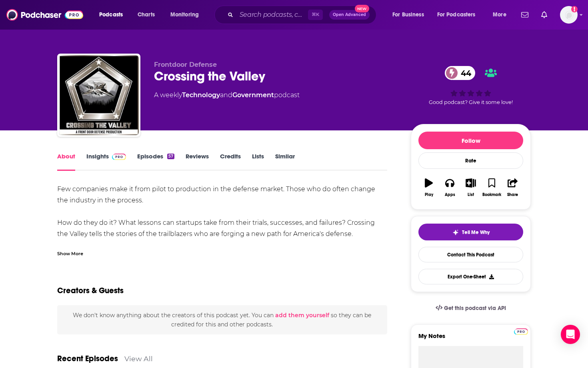 This screenshot has width=588, height=368. What do you see at coordinates (471, 102) in the screenshot?
I see `span: Good podcast? Give it some love!` at bounding box center [471, 102].